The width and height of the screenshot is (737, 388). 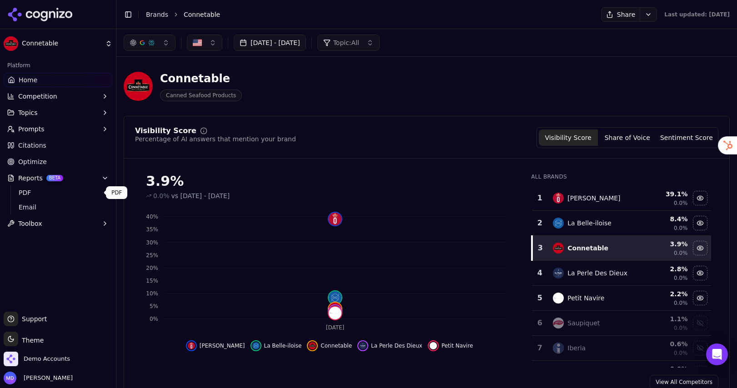 I want to click on div: 2.8 %, so click(x=665, y=269).